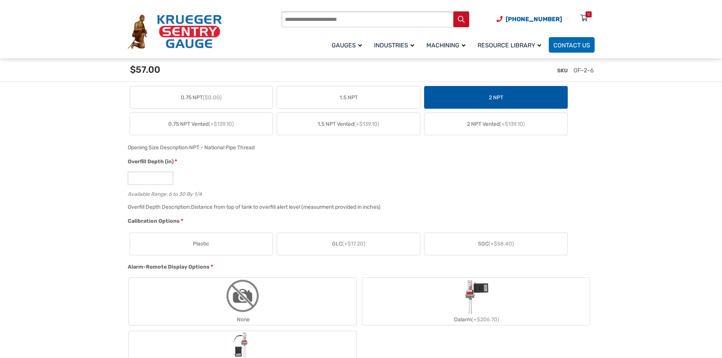 This screenshot has width=722, height=358. Describe the element at coordinates (347, 45) in the screenshot. I see `span: Gauges` at that location.